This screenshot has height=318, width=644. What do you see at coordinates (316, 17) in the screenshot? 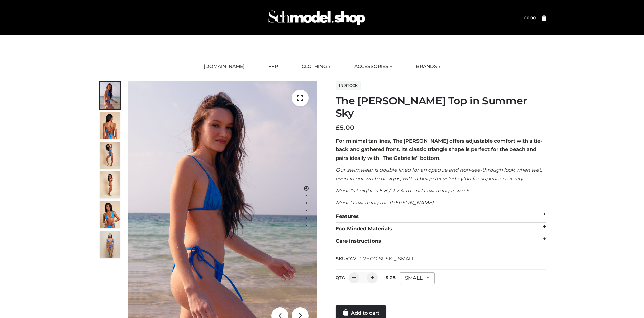
I see `img: Schmodel Admin 964` at bounding box center [316, 17].